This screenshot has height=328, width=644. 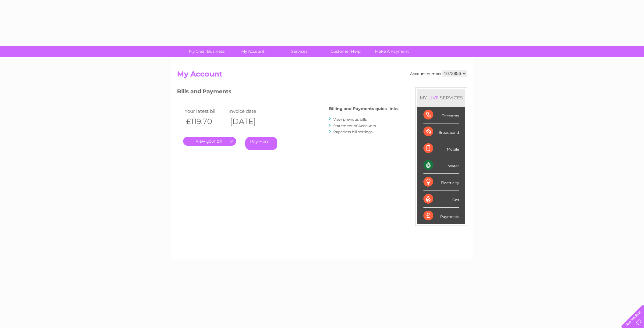 I want to click on th: £119.70, so click(x=205, y=121).